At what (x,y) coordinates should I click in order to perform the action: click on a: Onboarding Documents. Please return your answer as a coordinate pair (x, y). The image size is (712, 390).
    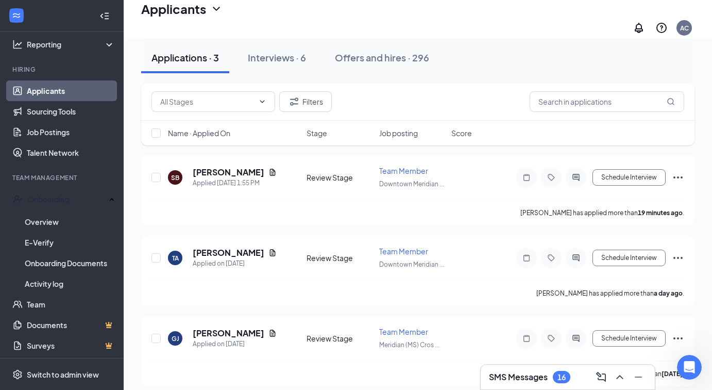
    Looking at the image, I should click on (70, 263).